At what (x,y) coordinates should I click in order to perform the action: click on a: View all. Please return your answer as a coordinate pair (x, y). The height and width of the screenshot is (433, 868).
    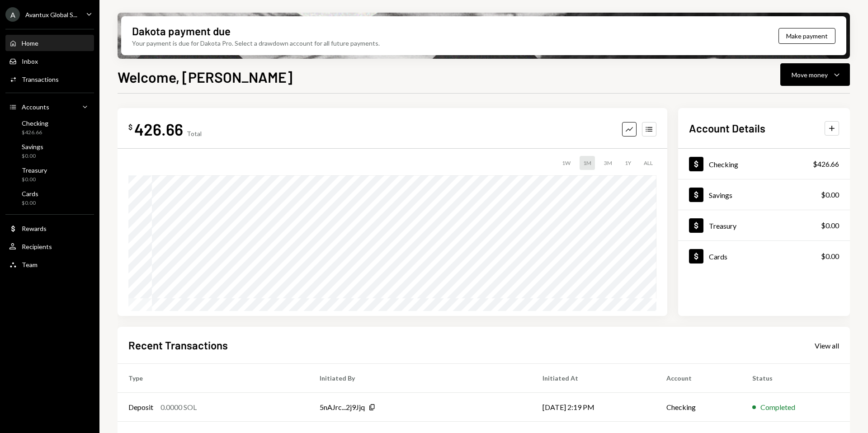
    Looking at the image, I should click on (826, 345).